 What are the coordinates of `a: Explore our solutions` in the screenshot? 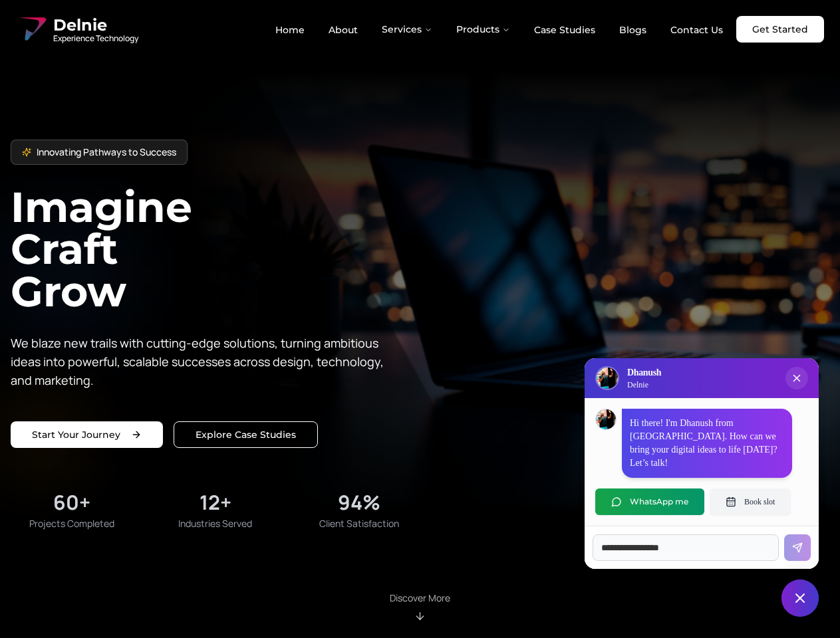 It's located at (245, 435).